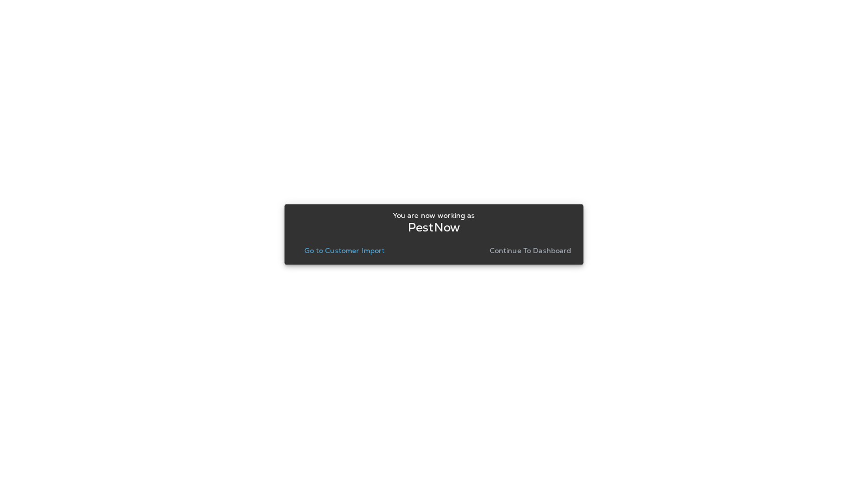  What do you see at coordinates (433, 215) in the screenshot?
I see `p: You are now working as` at bounding box center [433, 215].